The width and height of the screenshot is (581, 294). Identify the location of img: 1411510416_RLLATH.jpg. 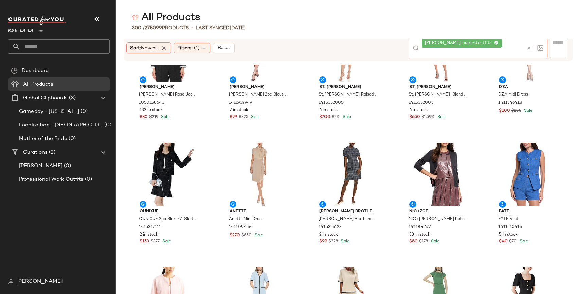
(528, 174).